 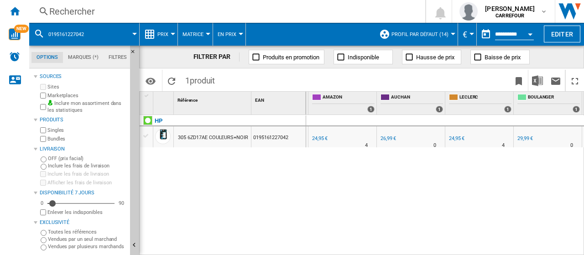 I want to click on span: Profil par défaut (14), so click(x=419, y=34).